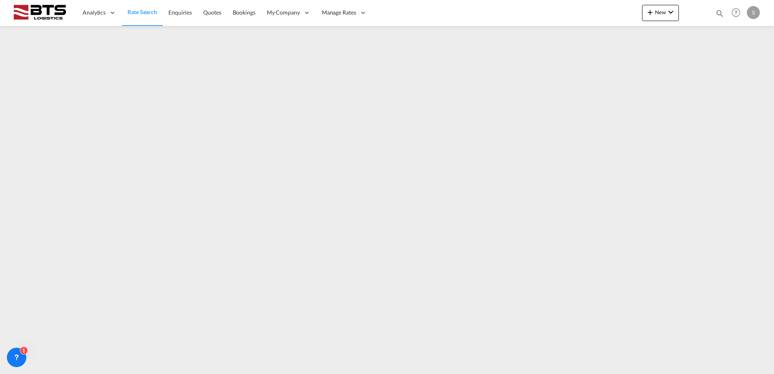  Describe the element at coordinates (180, 12) in the screenshot. I see `span: Enquiries` at that location.